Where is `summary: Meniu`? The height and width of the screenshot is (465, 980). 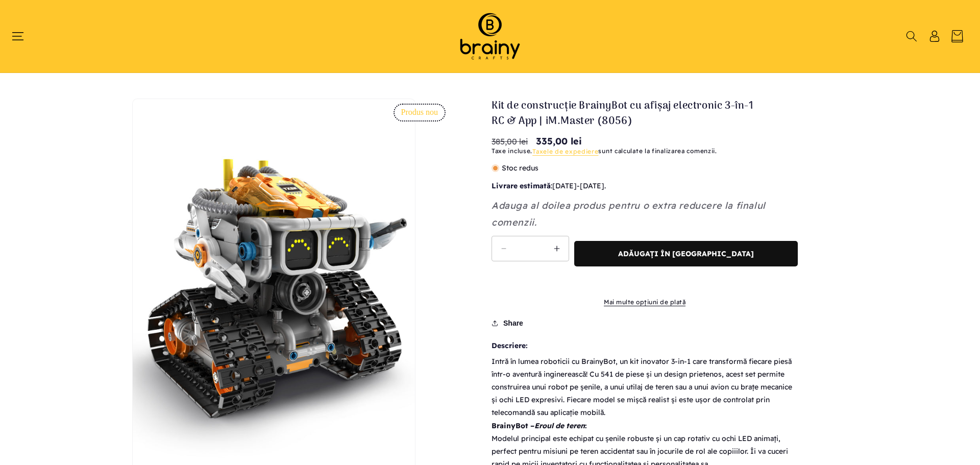
summary: Meniu is located at coordinates (22, 36).